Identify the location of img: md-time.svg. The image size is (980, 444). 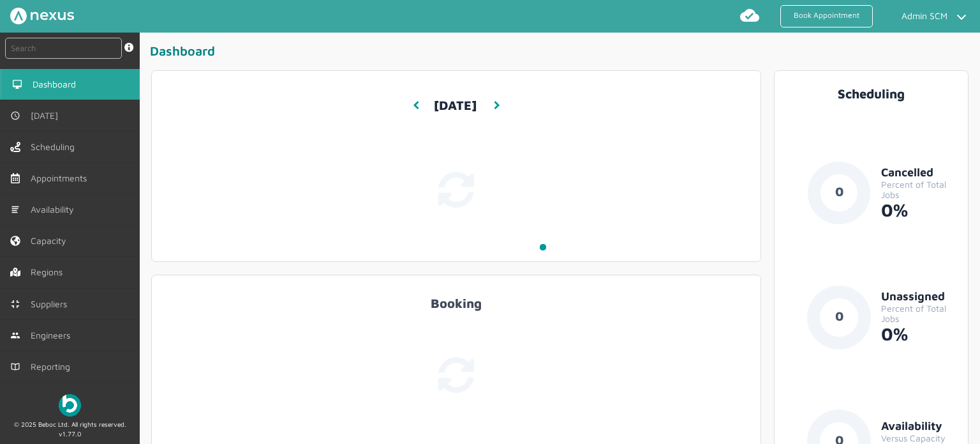
(15, 116).